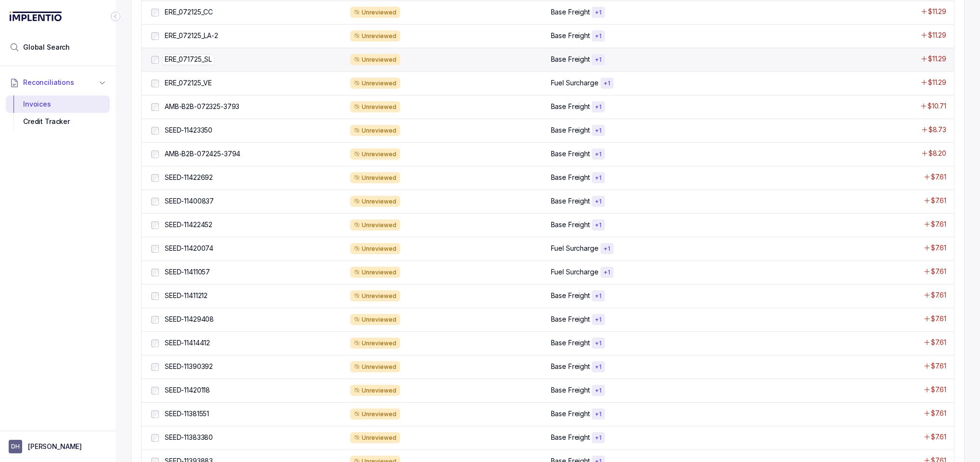 The height and width of the screenshot is (462, 980). What do you see at coordinates (185, 295) in the screenshot?
I see `p: SEED-11411212` at bounding box center [185, 295].